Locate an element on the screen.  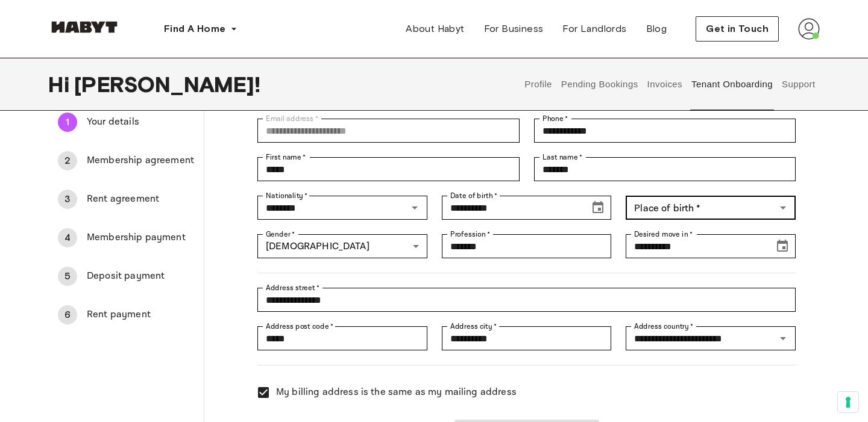
div: user profile tabs is located at coordinates (670, 84).